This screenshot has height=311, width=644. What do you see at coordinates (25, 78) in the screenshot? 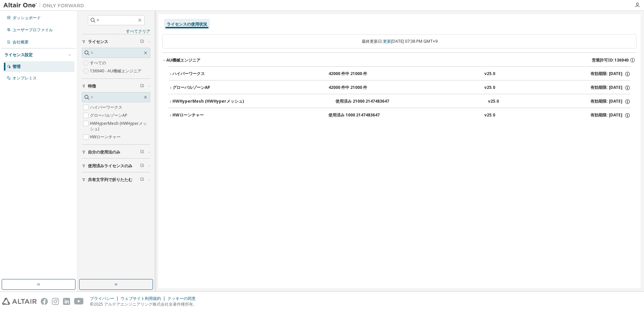
I see `div: オンプレミス` at bounding box center [25, 78].